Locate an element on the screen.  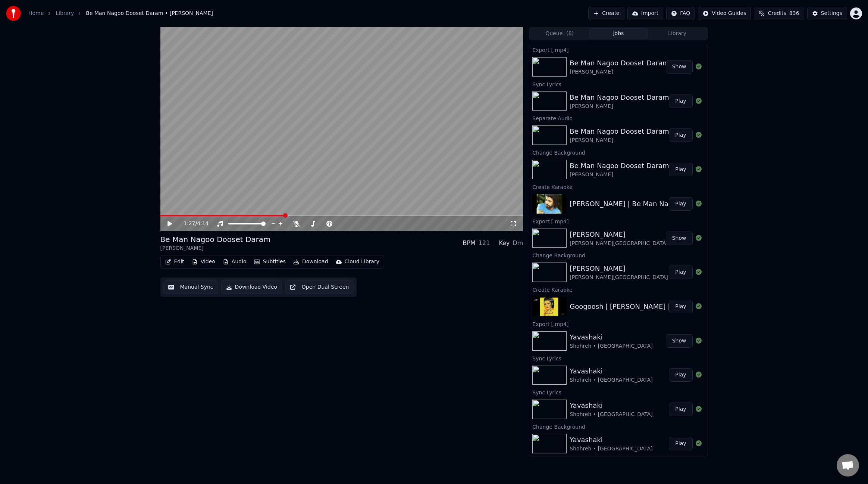
span: Credits is located at coordinates (776, 13).